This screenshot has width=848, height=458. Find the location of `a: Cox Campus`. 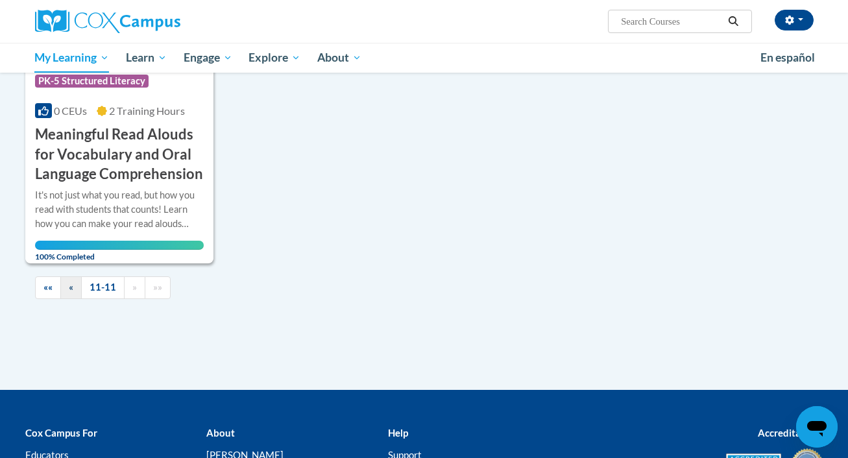

a: Cox Campus is located at coordinates (158, 21).